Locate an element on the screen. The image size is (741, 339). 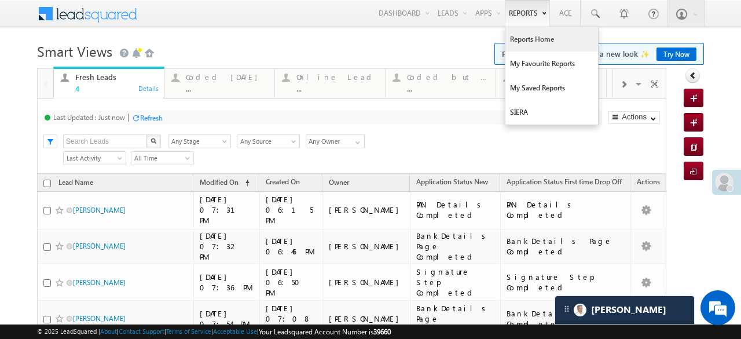
div: Details is located at coordinates (149, 88).